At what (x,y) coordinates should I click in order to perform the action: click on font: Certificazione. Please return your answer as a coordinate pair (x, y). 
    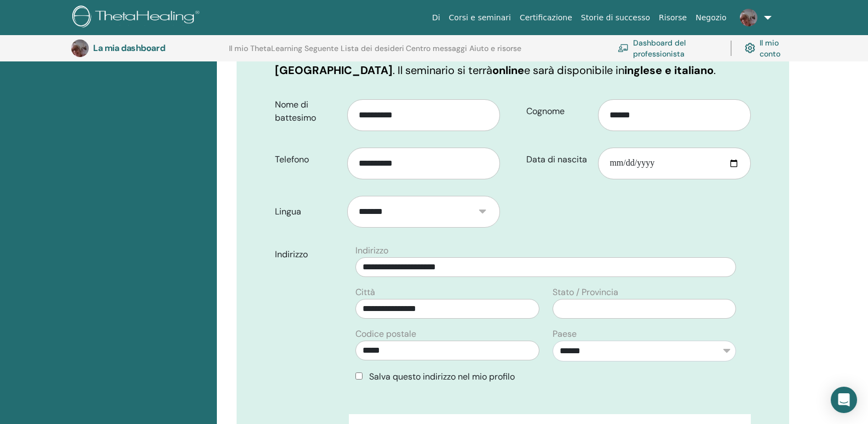
    Looking at the image, I should click on (546, 18).